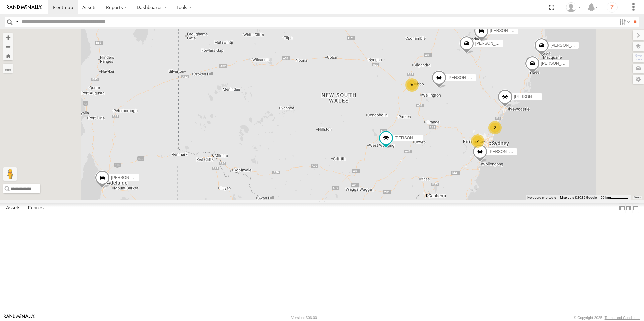 Image resolution: width=644 pixels, height=321 pixels. What do you see at coordinates (304, 318) in the screenshot?
I see `div: Version: 306.00` at bounding box center [304, 318].